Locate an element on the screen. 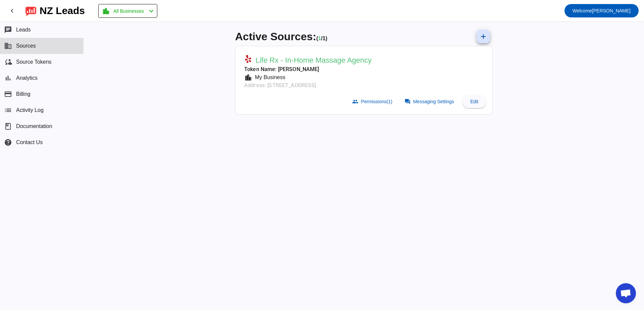  span: Documentation is located at coordinates (34, 126).